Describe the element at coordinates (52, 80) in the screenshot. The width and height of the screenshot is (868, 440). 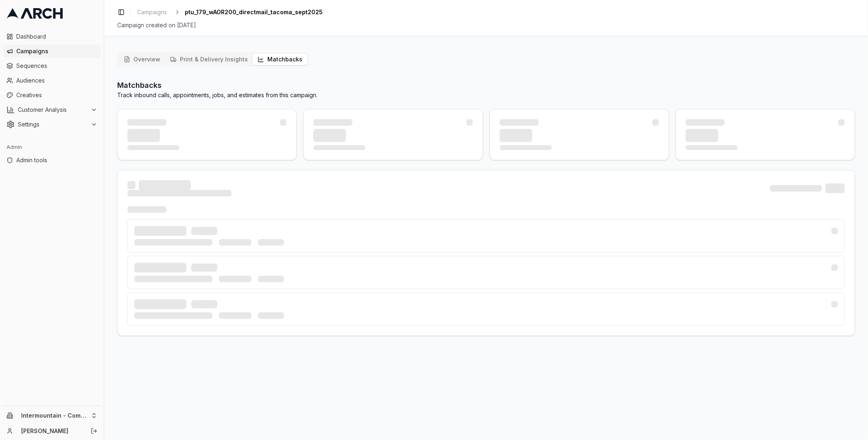
I see `a: Audiences` at that location.